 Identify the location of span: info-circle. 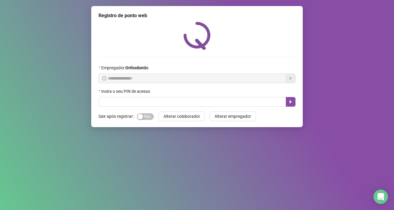
(104, 79).